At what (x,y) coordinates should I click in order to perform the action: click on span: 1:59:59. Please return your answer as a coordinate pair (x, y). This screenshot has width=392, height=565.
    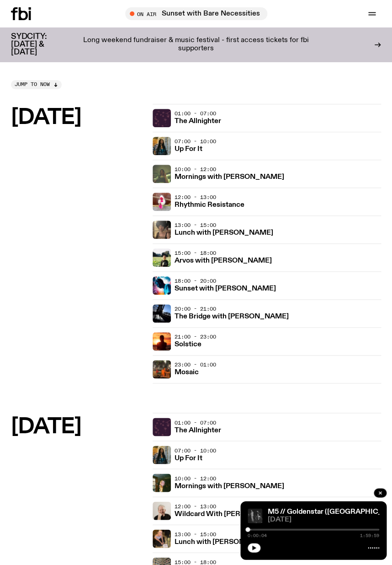
    Looking at the image, I should click on (370, 535).